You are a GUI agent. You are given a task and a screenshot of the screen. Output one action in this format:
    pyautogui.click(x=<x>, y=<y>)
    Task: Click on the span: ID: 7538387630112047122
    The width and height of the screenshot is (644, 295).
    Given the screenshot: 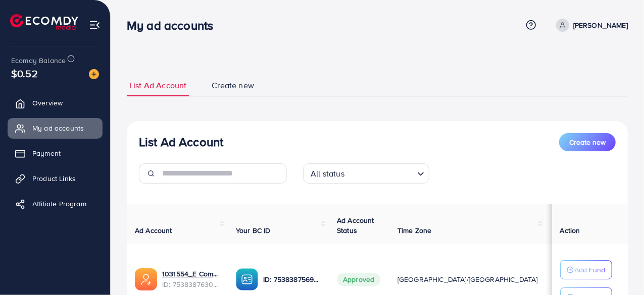 What is the action you would take?
    pyautogui.click(x=191, y=284)
    